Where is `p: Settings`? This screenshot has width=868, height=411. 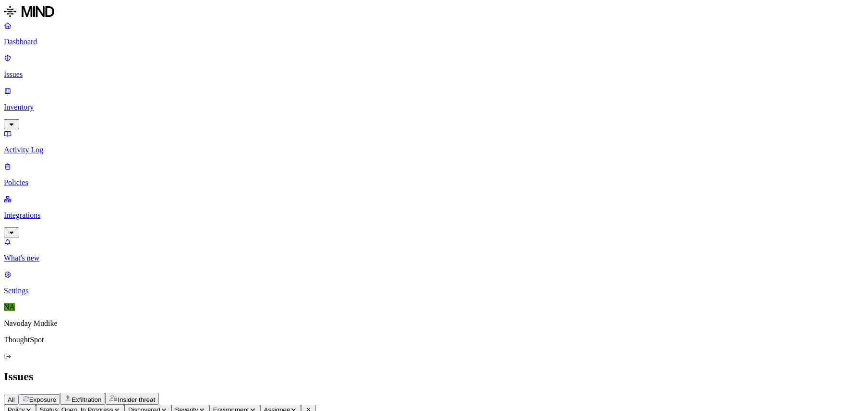 p: Settings is located at coordinates (434, 291).